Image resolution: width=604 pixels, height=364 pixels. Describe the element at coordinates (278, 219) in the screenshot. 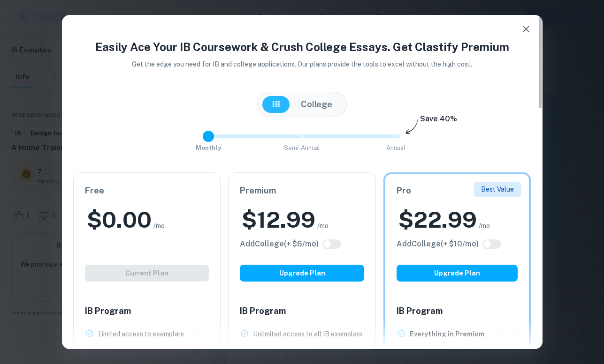

I see `h2: $ 12.99` at that location.